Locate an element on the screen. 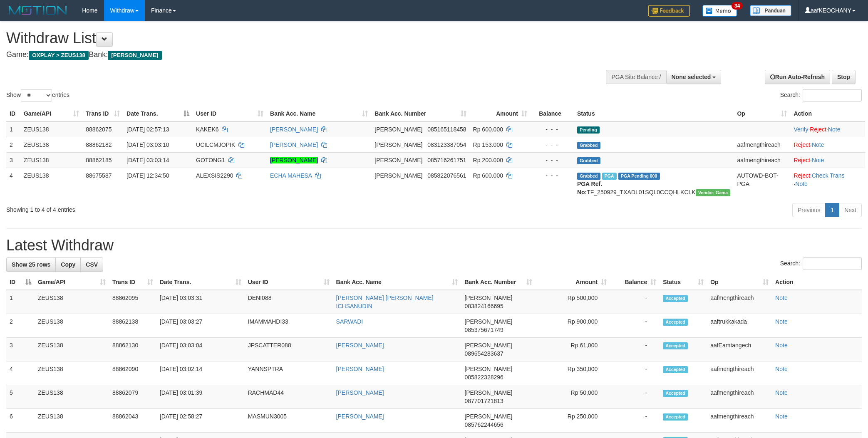 Image resolution: width=868 pixels, height=438 pixels. span: Copy 085822328296 to clipboard is located at coordinates (483, 377).